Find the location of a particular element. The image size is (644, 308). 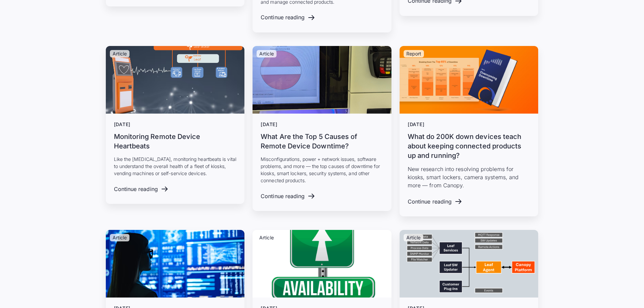

h3: Monitoring Remote Device Heartbeats is located at coordinates (175, 141).